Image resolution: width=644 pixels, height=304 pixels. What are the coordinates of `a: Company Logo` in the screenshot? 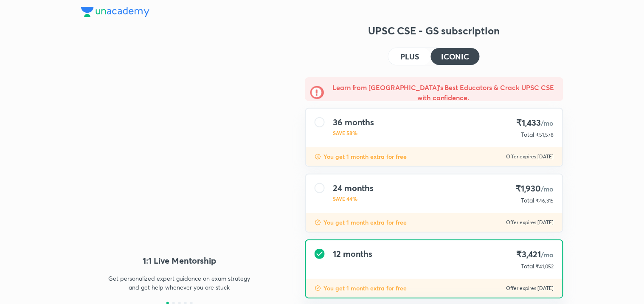 It's located at (115, 12).